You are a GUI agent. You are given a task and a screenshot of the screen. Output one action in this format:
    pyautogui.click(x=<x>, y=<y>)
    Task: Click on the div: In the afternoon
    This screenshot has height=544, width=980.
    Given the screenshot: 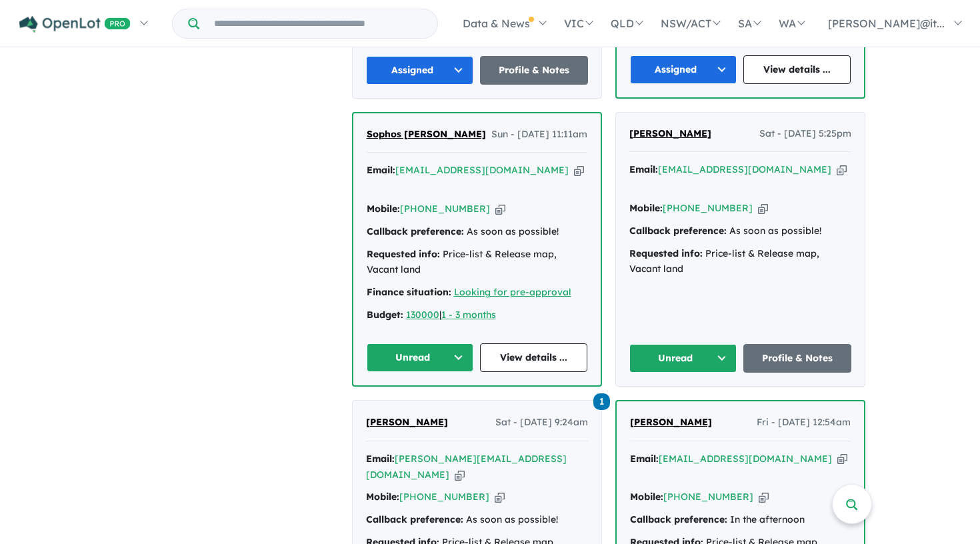 What is the action you would take?
    pyautogui.click(x=740, y=521)
    